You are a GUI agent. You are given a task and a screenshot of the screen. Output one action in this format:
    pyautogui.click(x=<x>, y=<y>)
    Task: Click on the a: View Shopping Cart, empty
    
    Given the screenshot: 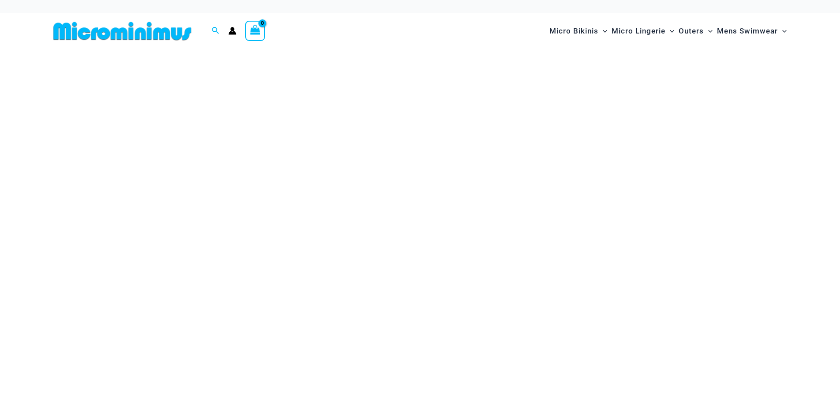 What is the action you would take?
    pyautogui.click(x=255, y=31)
    